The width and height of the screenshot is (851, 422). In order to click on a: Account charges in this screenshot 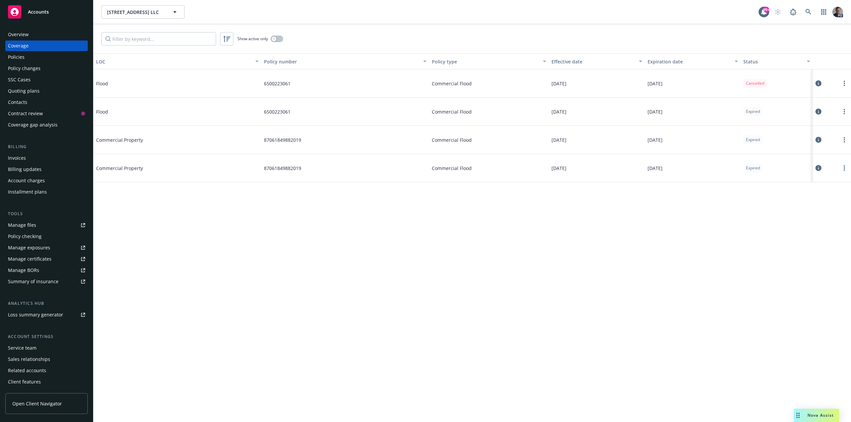, I will do `click(47, 181)`.